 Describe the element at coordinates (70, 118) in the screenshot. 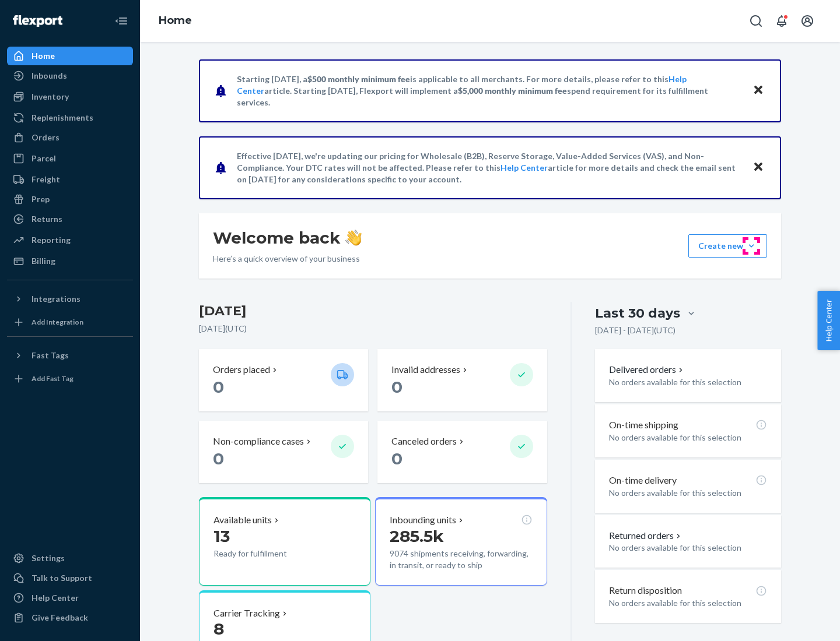

I see `a: Replenishments` at that location.